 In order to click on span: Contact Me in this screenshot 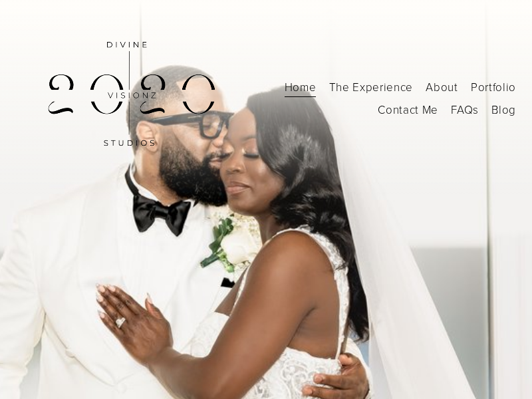, I will do `click(408, 110)`.